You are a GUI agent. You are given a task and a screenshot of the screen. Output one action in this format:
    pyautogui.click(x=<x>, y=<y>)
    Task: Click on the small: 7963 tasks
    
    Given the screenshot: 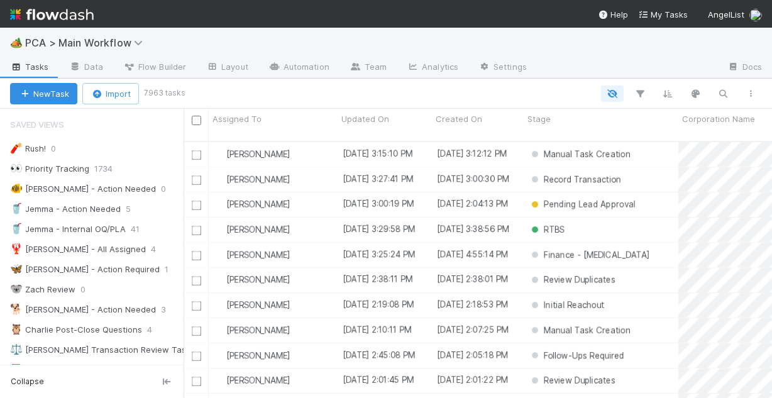 What is the action you would take?
    pyautogui.click(x=165, y=93)
    